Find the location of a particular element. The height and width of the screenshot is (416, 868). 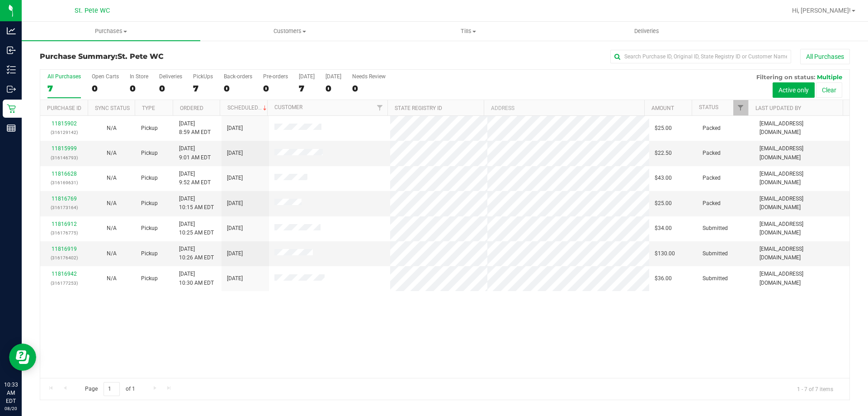

p: (316173164) is located at coordinates (64, 207).